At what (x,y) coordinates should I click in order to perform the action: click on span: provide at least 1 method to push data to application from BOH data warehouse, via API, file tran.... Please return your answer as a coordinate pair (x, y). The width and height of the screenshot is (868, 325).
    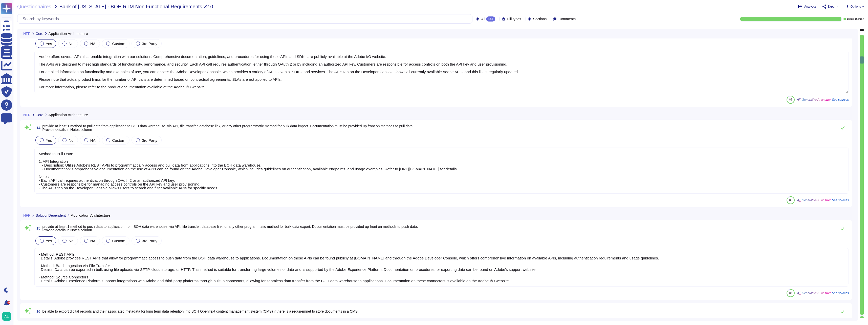
    Looking at the image, I should click on (230, 228).